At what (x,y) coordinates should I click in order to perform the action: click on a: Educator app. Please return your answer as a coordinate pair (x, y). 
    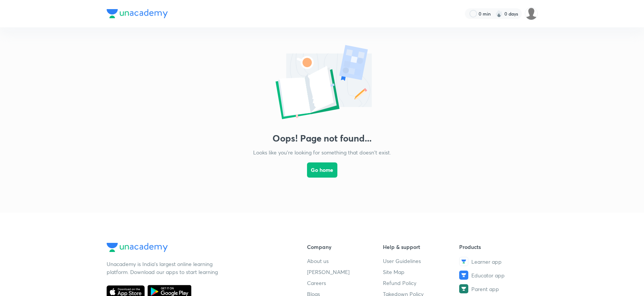
    Looking at the image, I should click on (497, 275).